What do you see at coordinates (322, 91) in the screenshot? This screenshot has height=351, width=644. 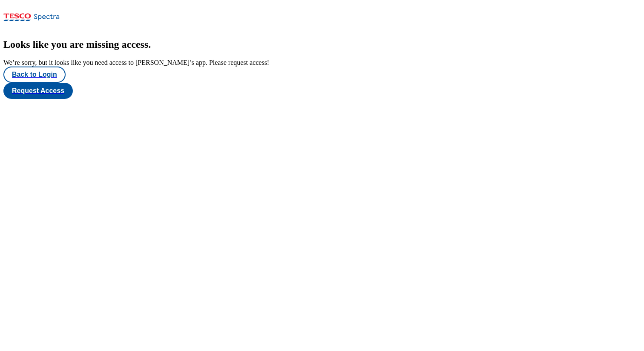 I see `a: Request Access` at bounding box center [322, 91].